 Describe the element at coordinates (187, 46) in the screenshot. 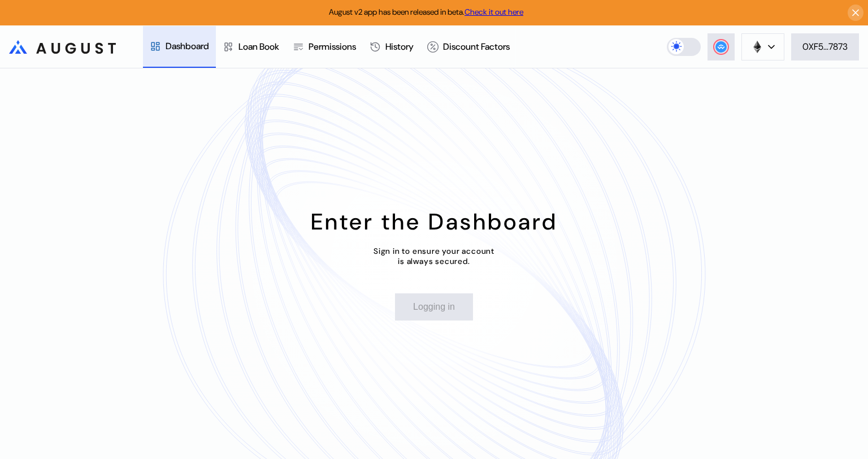

I see `div: Dashboard` at that location.